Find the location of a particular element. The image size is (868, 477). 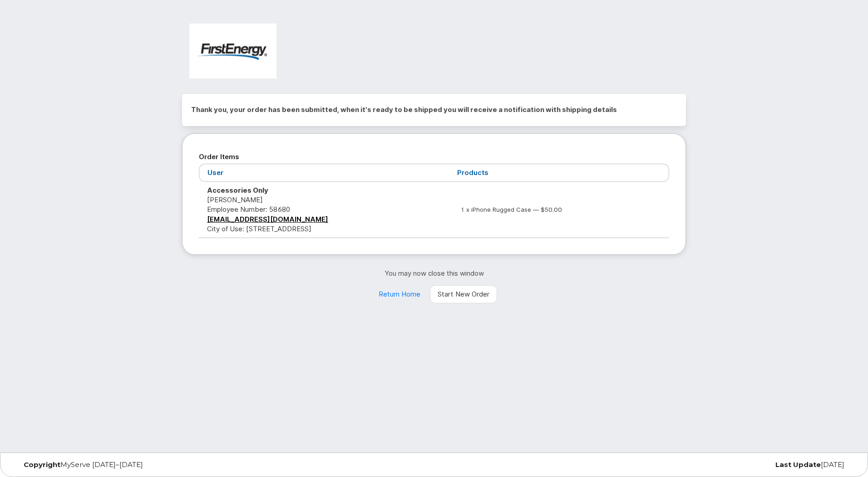

strong: Copyright is located at coordinates (42, 464).